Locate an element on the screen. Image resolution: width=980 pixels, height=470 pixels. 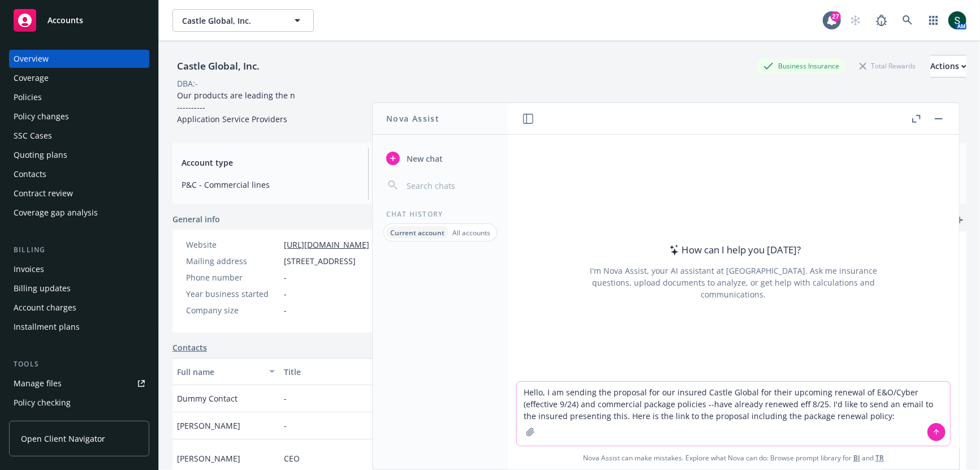
div: Mailing address is located at coordinates (233, 261).